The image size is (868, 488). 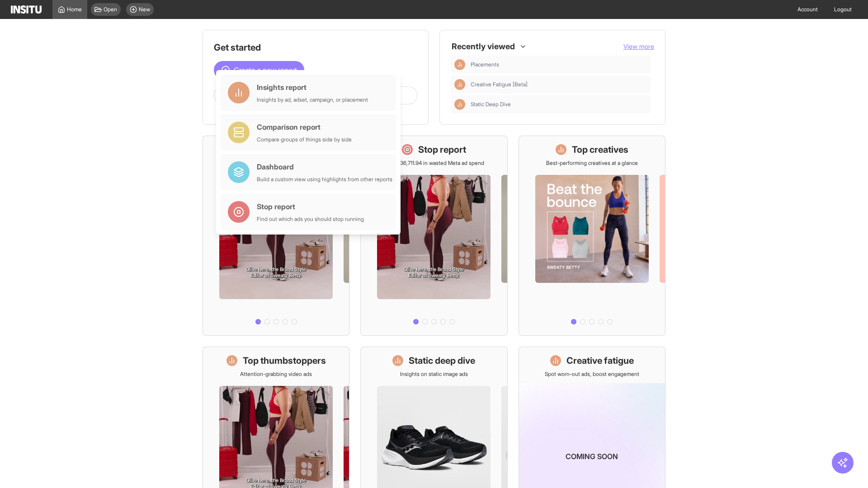 I want to click on a: Stop reportSave £36,711.94 in wasted Meta ad spend, so click(x=434, y=236).